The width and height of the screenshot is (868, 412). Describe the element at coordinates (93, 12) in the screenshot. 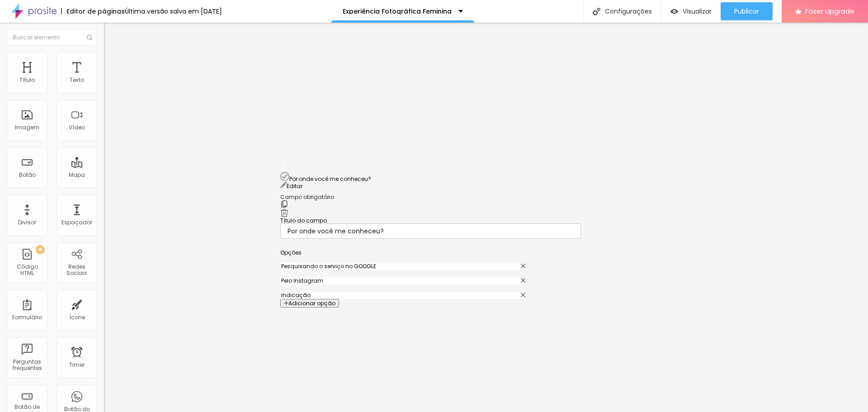

I see `div: Editor de páginas` at that location.